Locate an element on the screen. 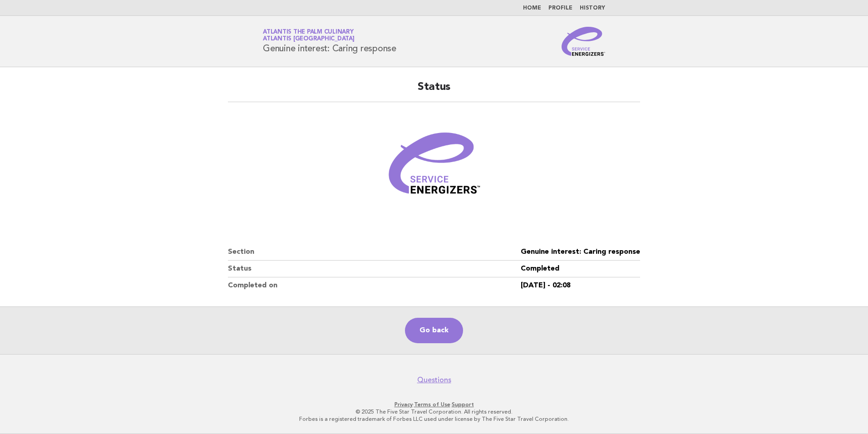 This screenshot has width=868, height=434. a: Questions is located at coordinates (434, 380).